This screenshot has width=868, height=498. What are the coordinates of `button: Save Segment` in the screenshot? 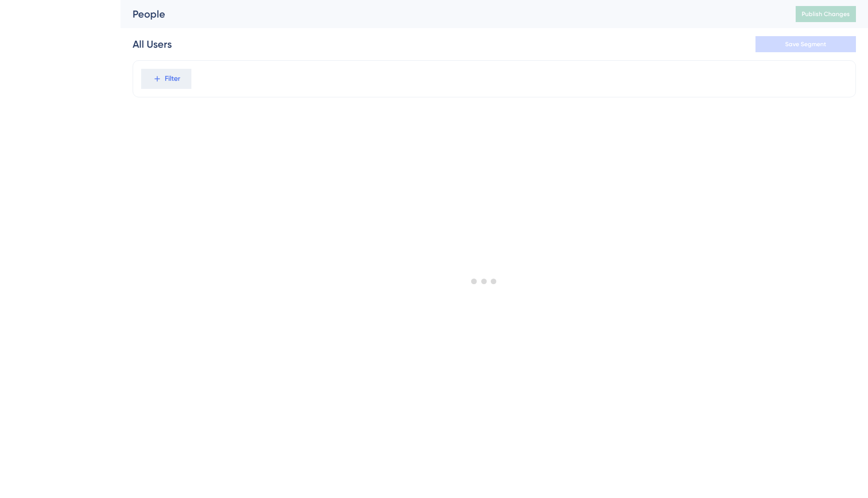 It's located at (806, 44).